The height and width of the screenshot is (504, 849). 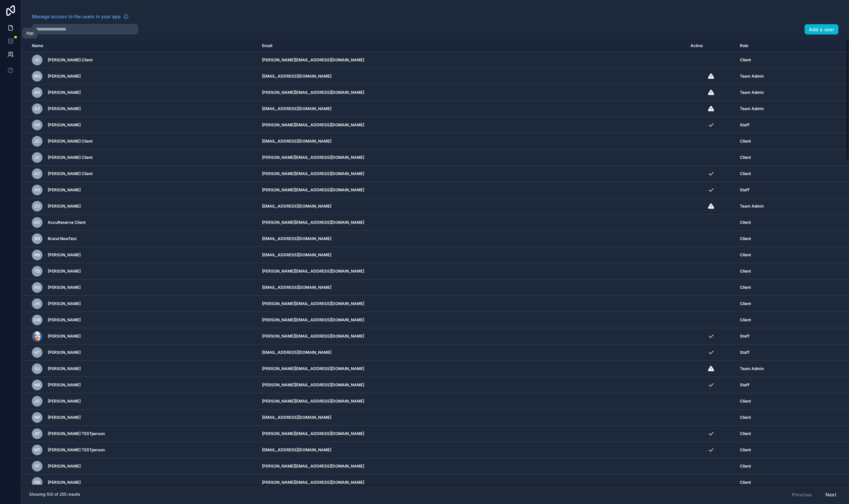 What do you see at coordinates (775, 46) in the screenshot?
I see `th: Role` at bounding box center [775, 46].